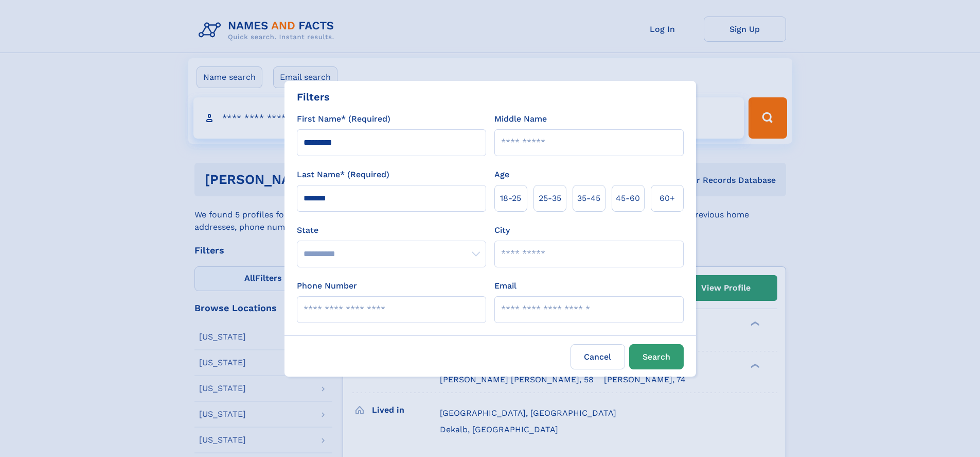 Image resolution: width=980 pixels, height=457 pixels. Describe the element at coordinates (521, 119) in the screenshot. I see `label: Middle Name` at that location.